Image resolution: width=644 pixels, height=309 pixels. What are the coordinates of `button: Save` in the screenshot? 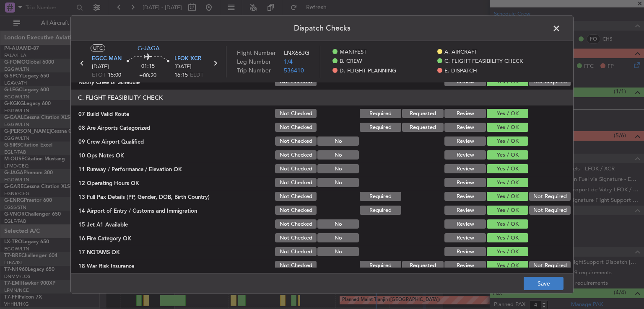 It's located at (543, 284).